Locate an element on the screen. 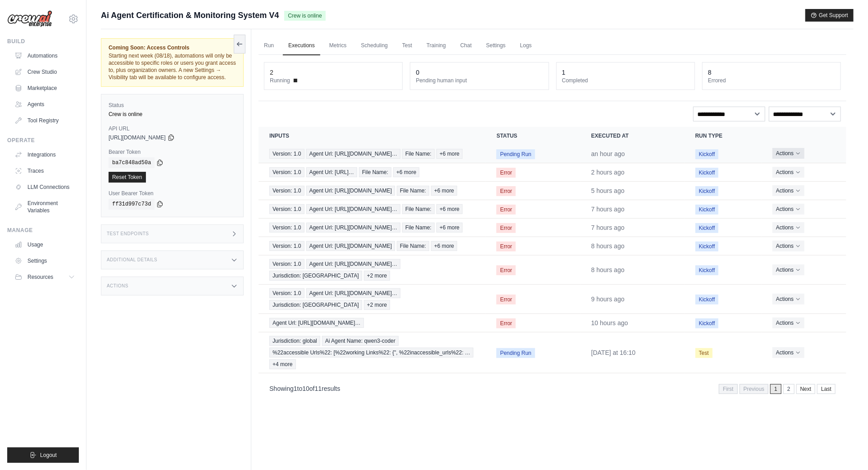  a: Run is located at coordinates (269, 46).